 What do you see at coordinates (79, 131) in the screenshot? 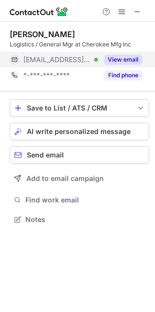
I see `span: AI write personalized message` at bounding box center [79, 131].